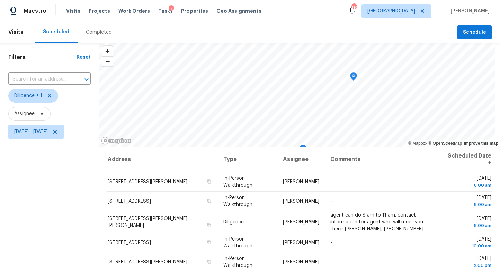 Image resolution: width=500 pixels, height=270 pixels. What do you see at coordinates (107, 51) in the screenshot?
I see `button: Zoom in` at bounding box center [107, 51].